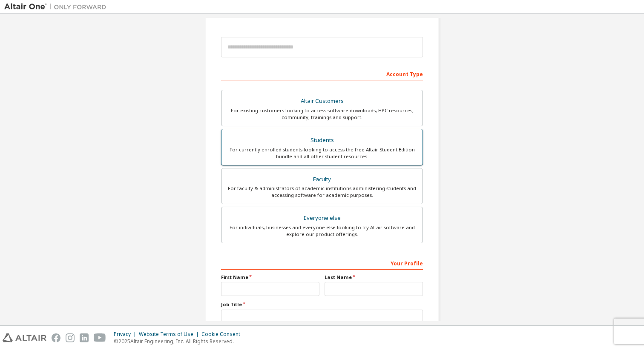 The height and width of the screenshot is (350, 644). I want to click on div: For existing customers looking to access software downloads, HPC resources, community, trainings ..., so click(322, 114).